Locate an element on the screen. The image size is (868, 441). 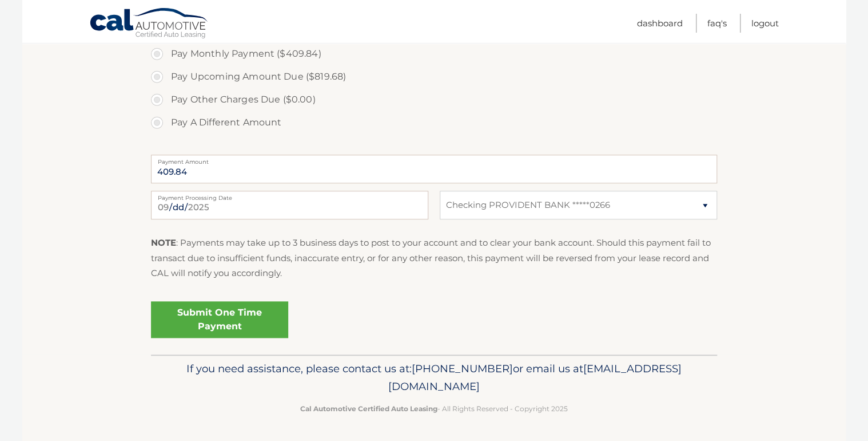
strong: Cal Automotive Certified Auto Leasing is located at coordinates (369, 408).